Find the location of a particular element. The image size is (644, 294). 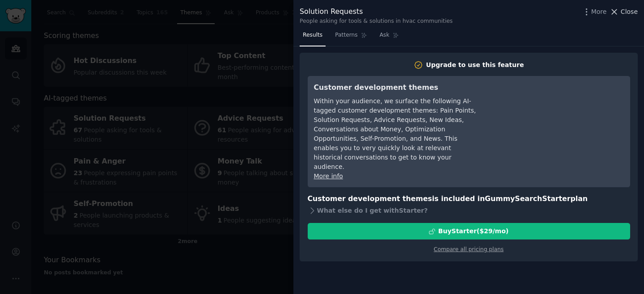

a: Compare all pricing plans is located at coordinates (469, 249).